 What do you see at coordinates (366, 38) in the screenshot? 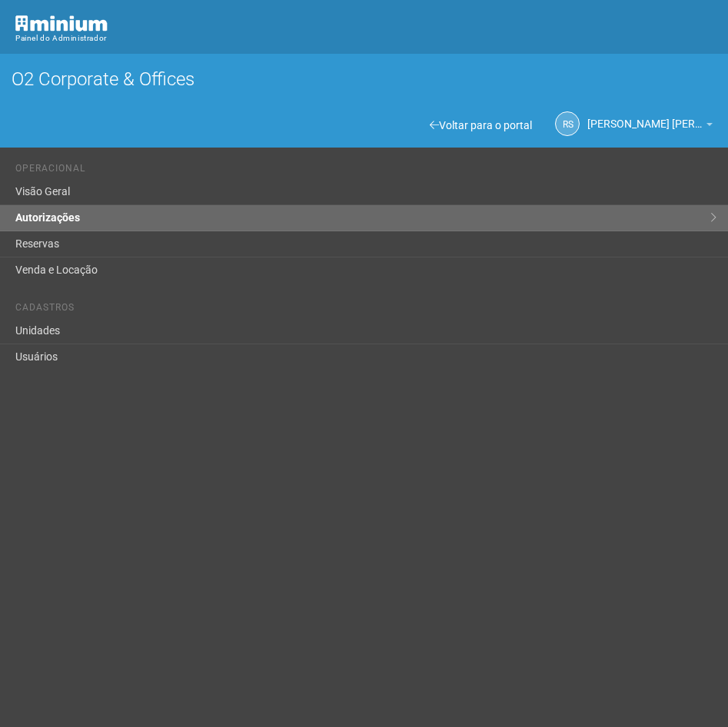
I see `div: Painel do Administrador` at bounding box center [366, 38].